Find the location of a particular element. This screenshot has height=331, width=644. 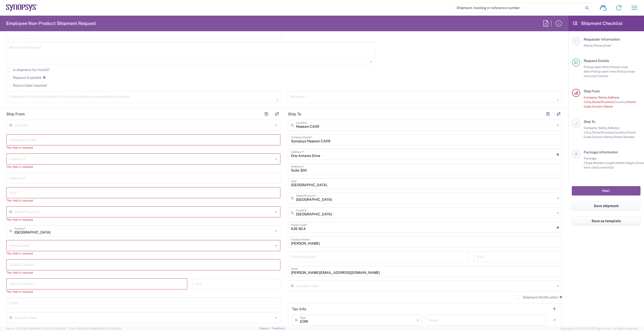

span: Pickup open date, is located at coordinates (596, 67).